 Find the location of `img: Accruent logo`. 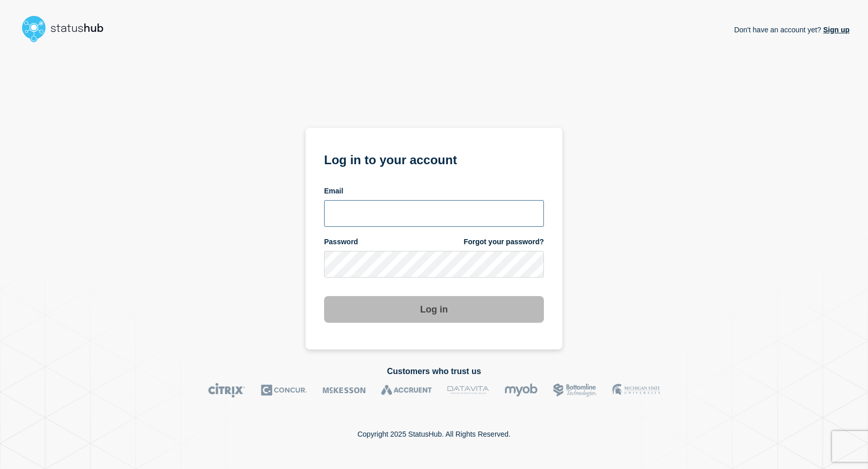

img: Accruent logo is located at coordinates (406, 390).